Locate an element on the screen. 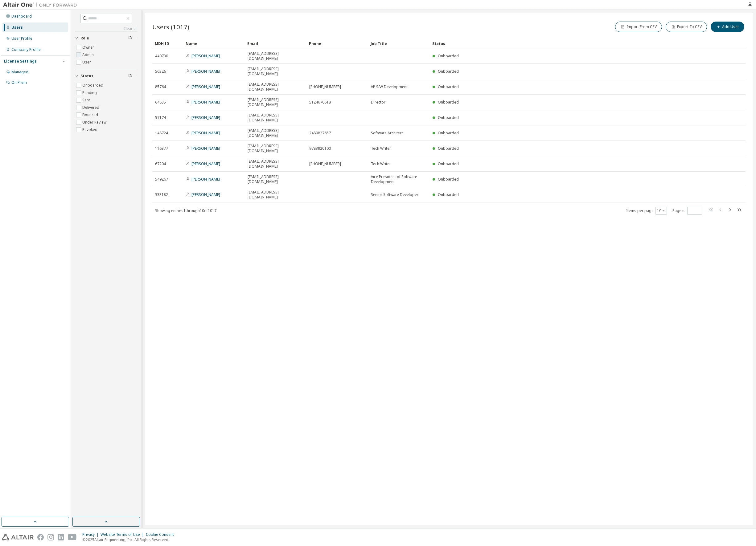  img: facebook.svg is located at coordinates (41, 537).